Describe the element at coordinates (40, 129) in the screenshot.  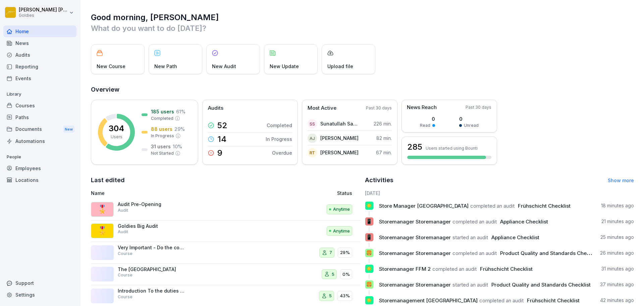
I see `div: Documents` at that location.